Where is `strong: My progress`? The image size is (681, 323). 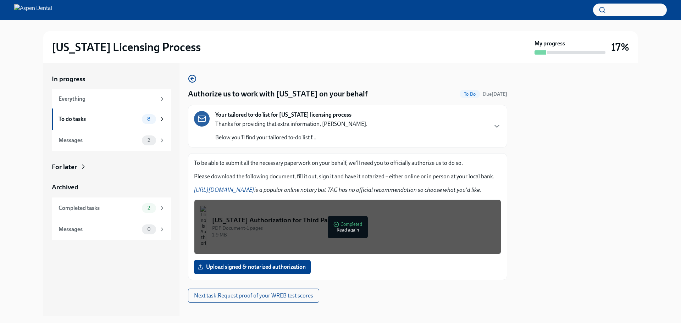
strong: My progress is located at coordinates (549, 44).